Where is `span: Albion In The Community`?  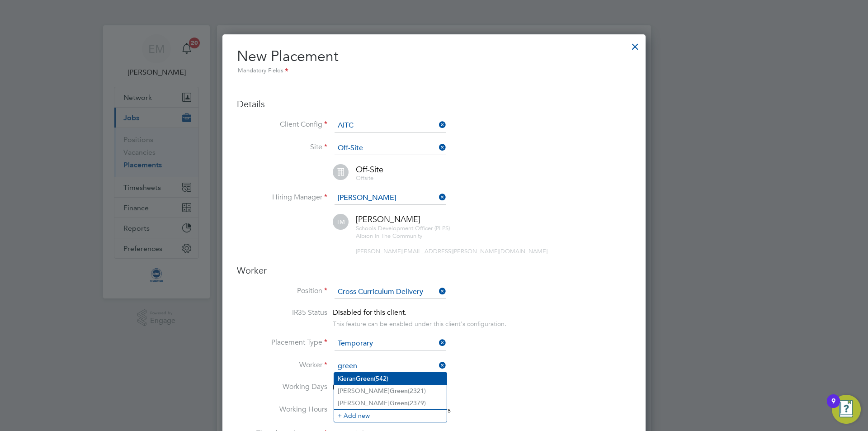
span: Albion In The Community is located at coordinates (389, 236).